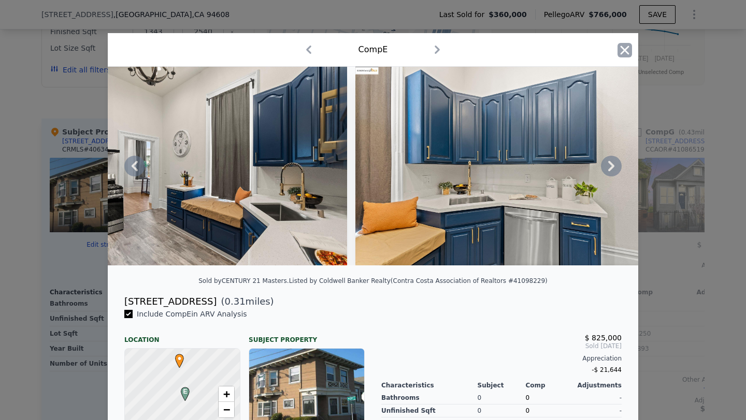 The width and height of the screenshot is (746, 420). Describe the element at coordinates (182, 336) in the screenshot. I see `div: Location` at that location.